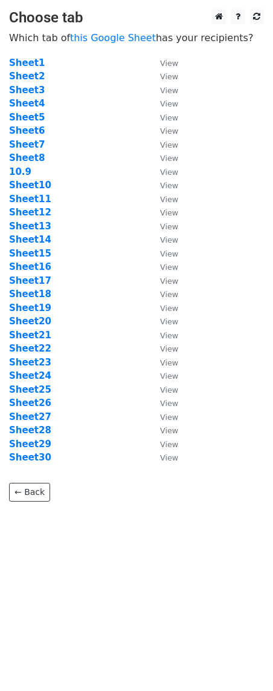 The height and width of the screenshot is (691, 273). I want to click on a: Sheet18, so click(30, 294).